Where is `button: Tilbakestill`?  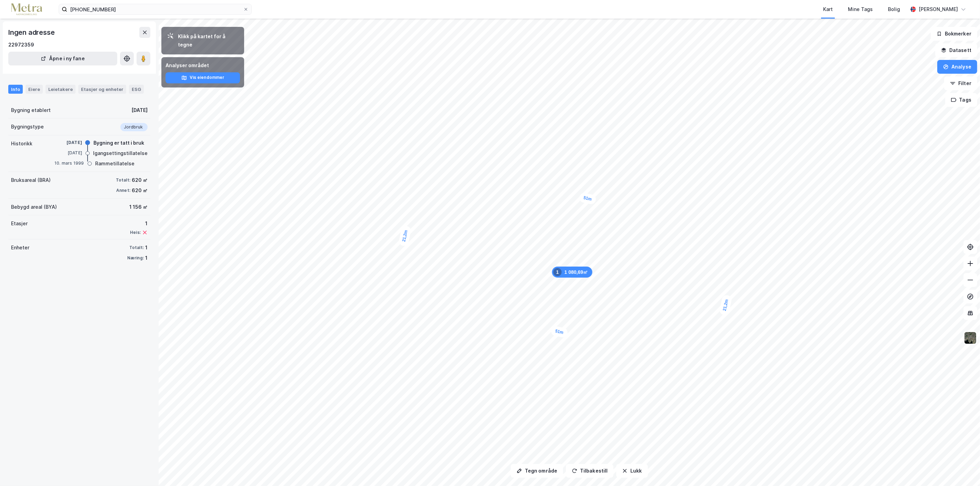 button: Tilbakestill is located at coordinates (590, 471).